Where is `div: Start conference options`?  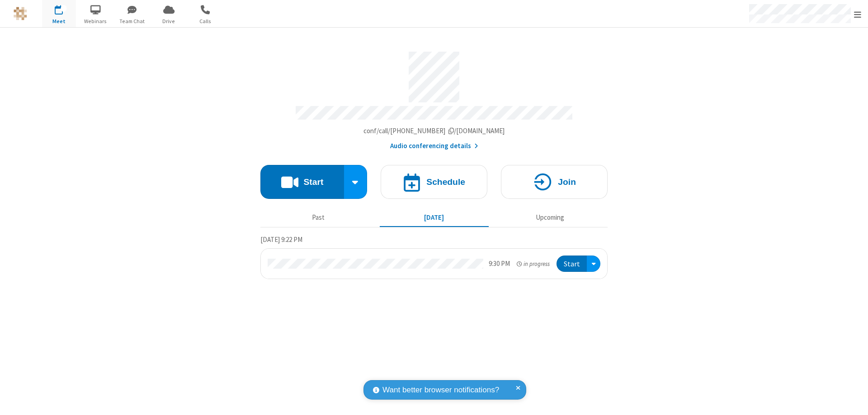
div: Start conference options is located at coordinates (356, 182).